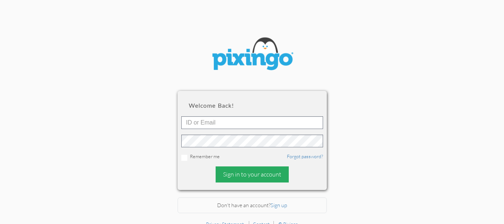 The width and height of the screenshot is (504, 224). Describe the element at coordinates (279, 205) in the screenshot. I see `a: Sign up` at that location.